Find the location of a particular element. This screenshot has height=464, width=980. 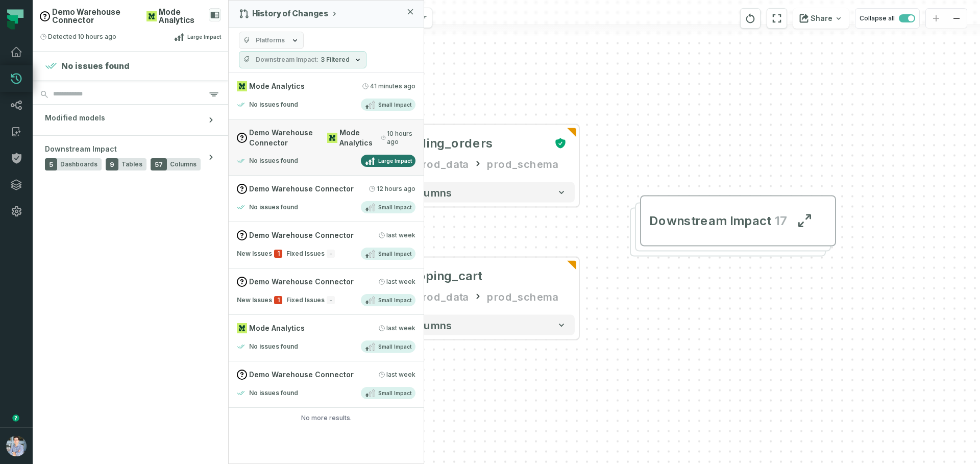

span: Modified models is located at coordinates (75, 118).